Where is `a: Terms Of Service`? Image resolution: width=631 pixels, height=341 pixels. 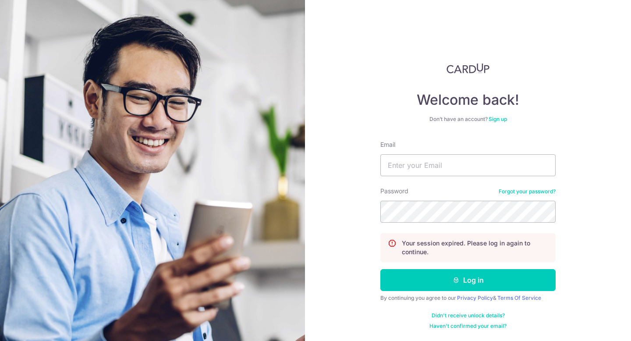 a: Terms Of Service is located at coordinates (519, 298).